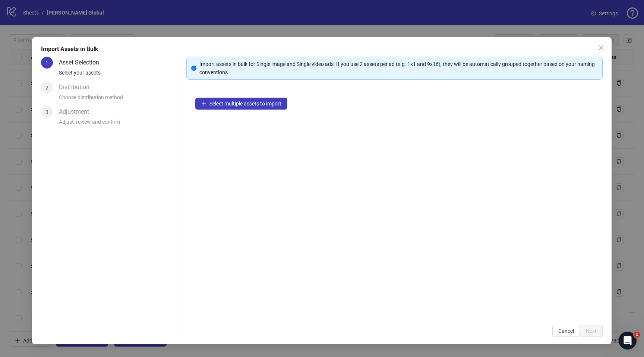 This screenshot has width=644, height=357. What do you see at coordinates (47, 112) in the screenshot?
I see `span: 3` at bounding box center [47, 112].